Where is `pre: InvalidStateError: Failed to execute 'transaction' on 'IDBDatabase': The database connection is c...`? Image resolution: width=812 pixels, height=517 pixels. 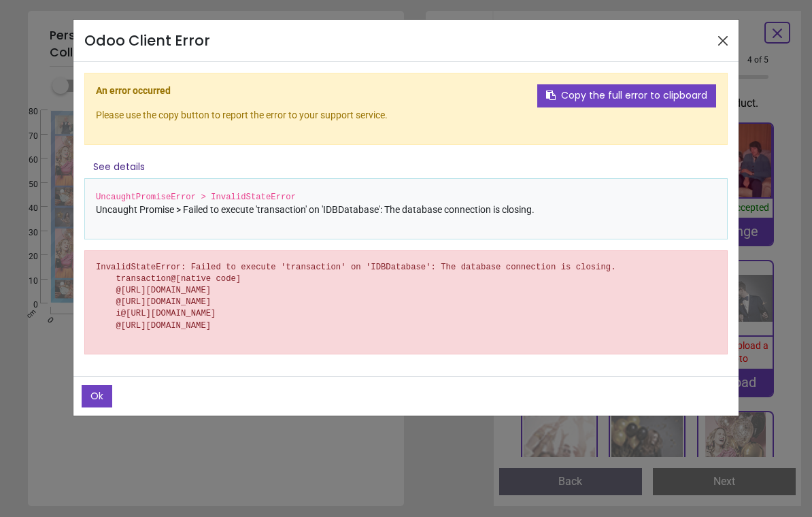 pre: InvalidStateError: Failed to execute 'transaction' on 'IDBDatabase': The database connection is c... is located at coordinates (406, 297).